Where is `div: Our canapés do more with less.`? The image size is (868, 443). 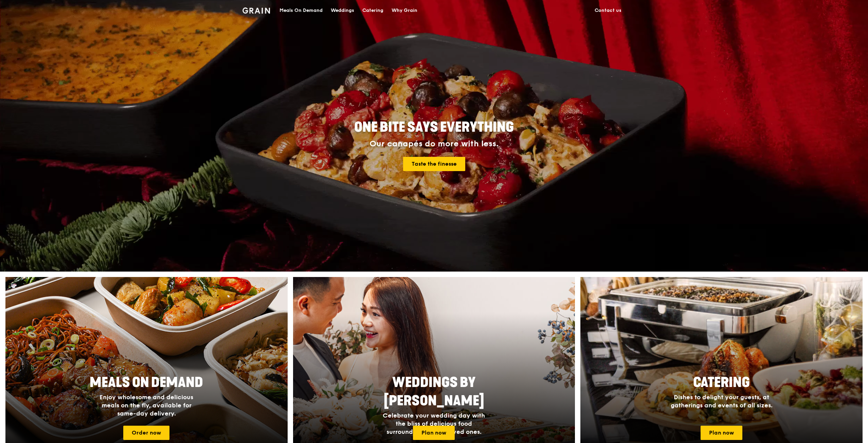
div: Our canapés do more with less. is located at coordinates (434, 144).